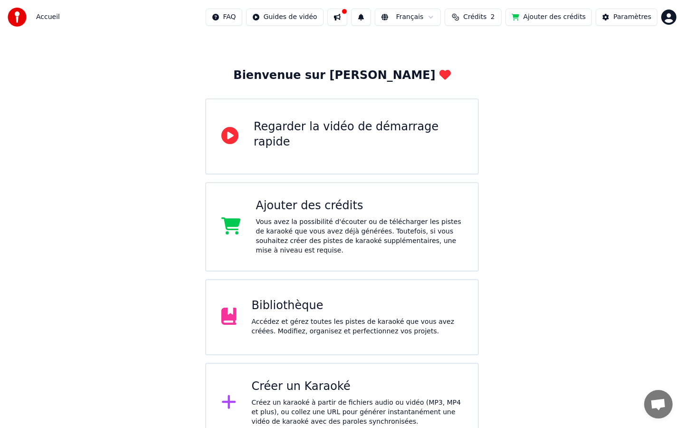 The height and width of the screenshot is (428, 684). Describe the element at coordinates (357, 327) in the screenshot. I see `div: Accédez et gérez toutes les pistes de karaoké que vous avez créées. Modifiez, organisez et perfec...` at that location.